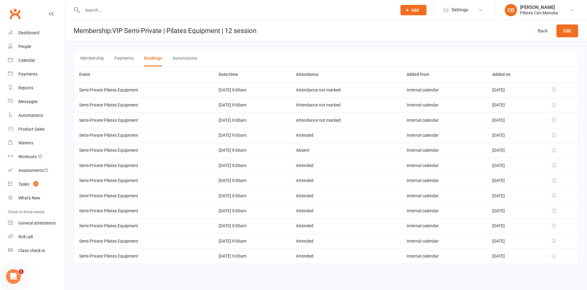 This screenshot has height=290, width=587. What do you see at coordinates (28, 157) in the screenshot?
I see `div: Workouts` at bounding box center [28, 157].